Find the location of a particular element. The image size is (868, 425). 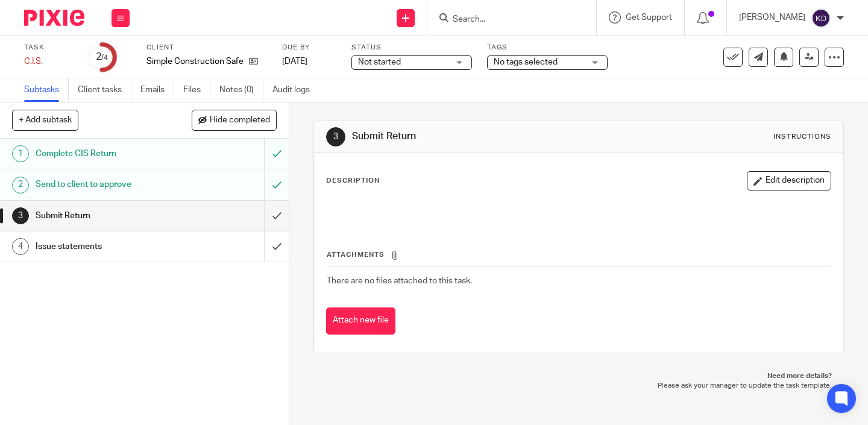

div: 1 is located at coordinates (21, 154).